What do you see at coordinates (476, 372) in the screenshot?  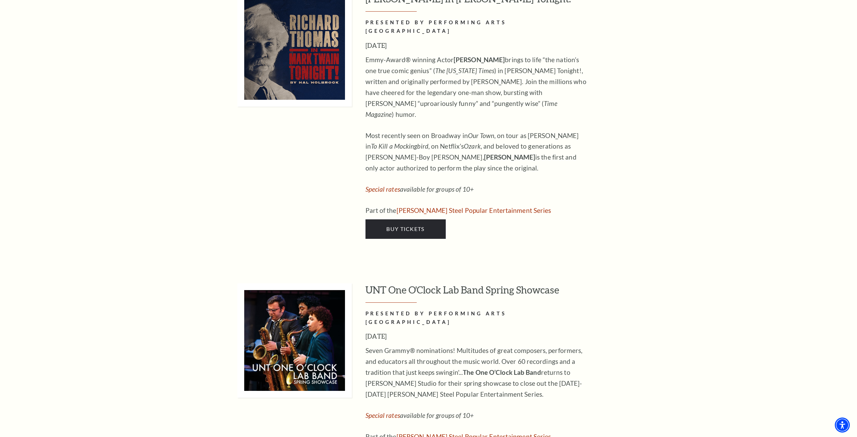 I see `p: Seven Grammy® nominations! Multitudes of great composers, performers, and educators all throughou...` at bounding box center [476, 372].